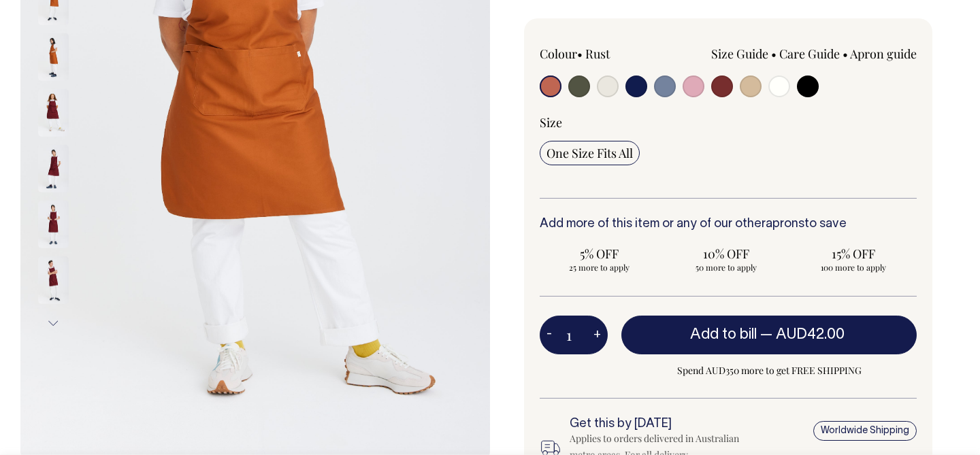 This screenshot has height=455, width=980. Describe the element at coordinates (599, 259) in the screenshot. I see `input: 5% OFF 25 more to apply` at that location.